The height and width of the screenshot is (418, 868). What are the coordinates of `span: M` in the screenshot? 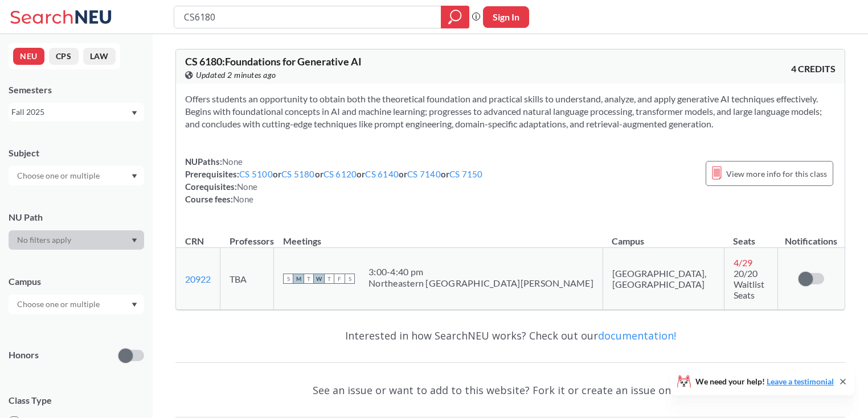 It's located at (299, 279).